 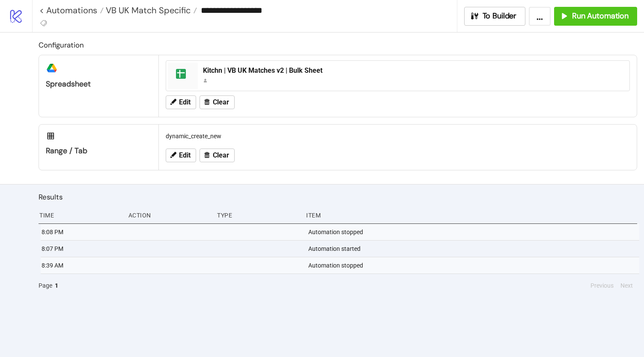 I want to click on div: Kitchn | VB UK Matches v2 | Bulk Sheet, so click(x=413, y=70).